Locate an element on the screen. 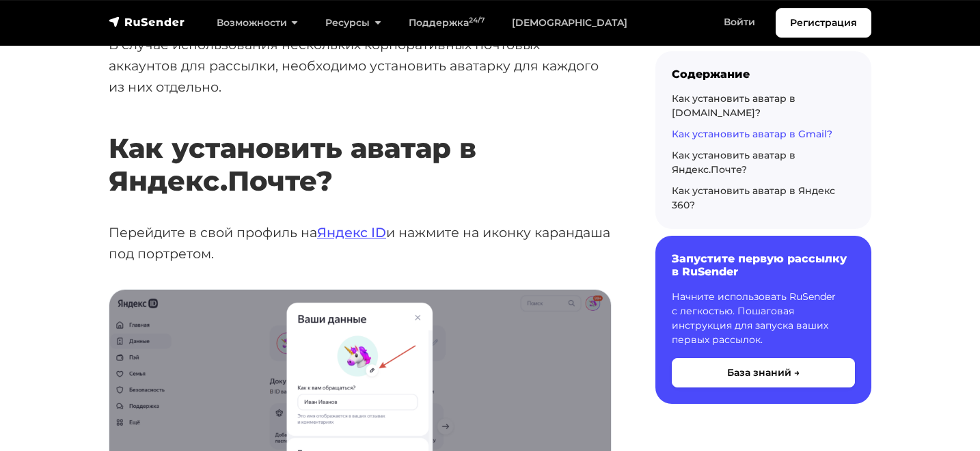 This screenshot has height=451, width=980. button: База знаний → is located at coordinates (763, 373).